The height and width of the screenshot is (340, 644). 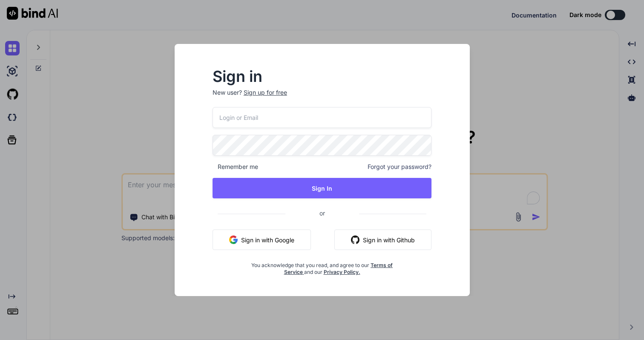 What do you see at coordinates (322, 77) in the screenshot?
I see `h2: Sign in` at bounding box center [322, 77].